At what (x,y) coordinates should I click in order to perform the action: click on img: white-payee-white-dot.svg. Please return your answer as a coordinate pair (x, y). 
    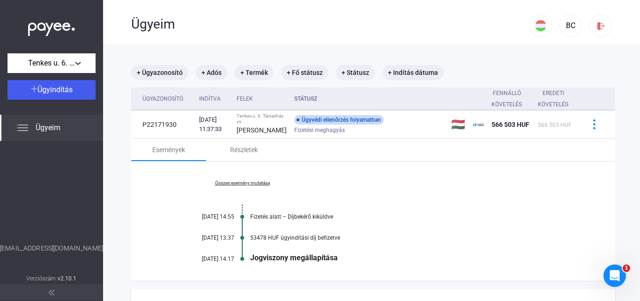
    Looking at the image, I should click on (52, 27).